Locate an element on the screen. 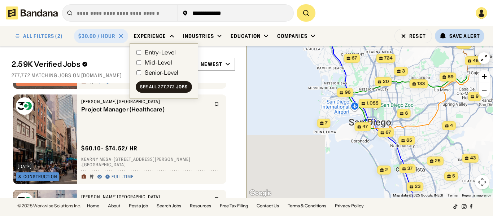  div: Companies is located at coordinates (292, 36).